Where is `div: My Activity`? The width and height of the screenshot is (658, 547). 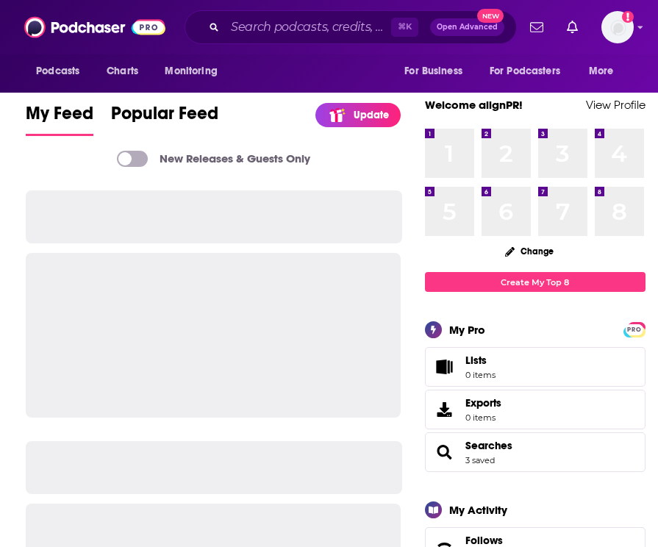 div: My Activity is located at coordinates (478, 510).